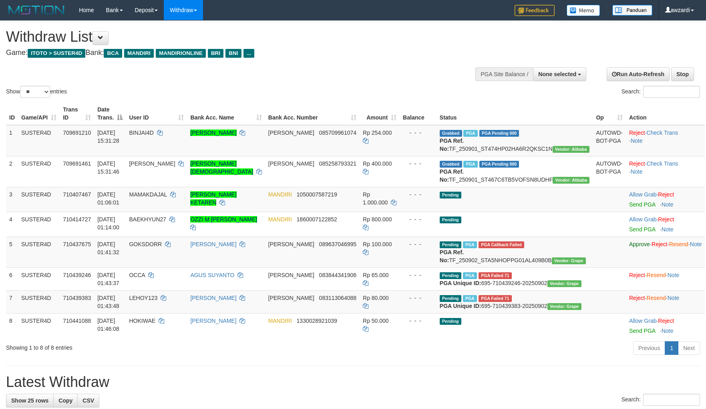 The height and width of the screenshot is (409, 706). I want to click on span: BNI, so click(233, 53).